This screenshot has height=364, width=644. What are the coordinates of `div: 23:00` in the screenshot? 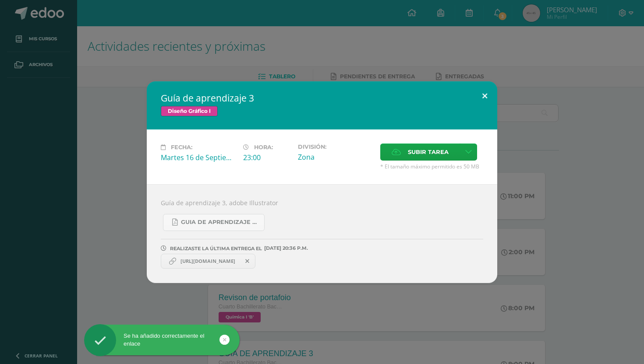 It's located at (267, 158).